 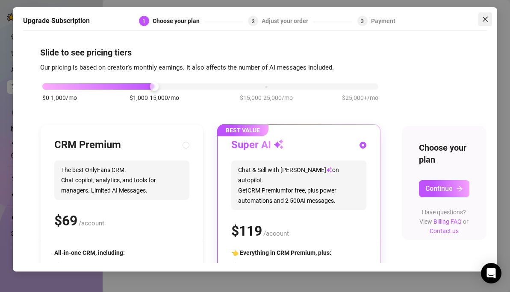 What do you see at coordinates (81, 266) in the screenshot?
I see `span: AI Messages` at bounding box center [81, 266].